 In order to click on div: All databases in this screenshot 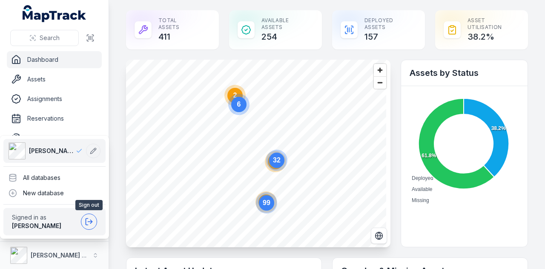, I will do `click(55, 178)`.